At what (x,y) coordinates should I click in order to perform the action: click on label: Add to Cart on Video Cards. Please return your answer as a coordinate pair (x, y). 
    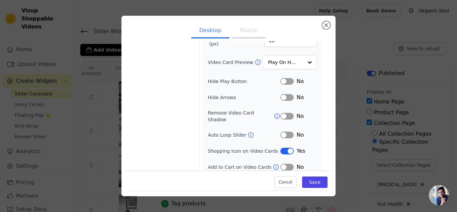
    Looking at the image, I should click on (240, 167).